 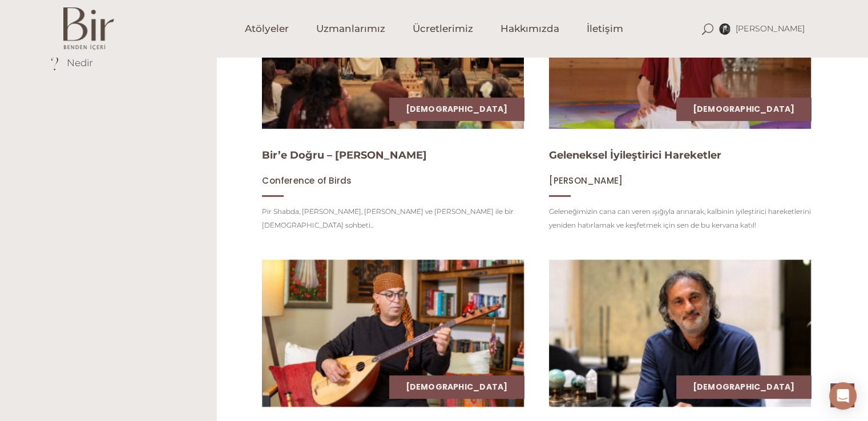 I want to click on span: Hakkımızda, so click(x=530, y=28).